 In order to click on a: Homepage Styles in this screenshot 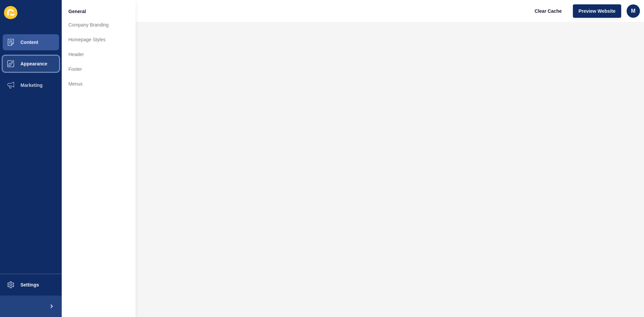, I will do `click(99, 39)`.